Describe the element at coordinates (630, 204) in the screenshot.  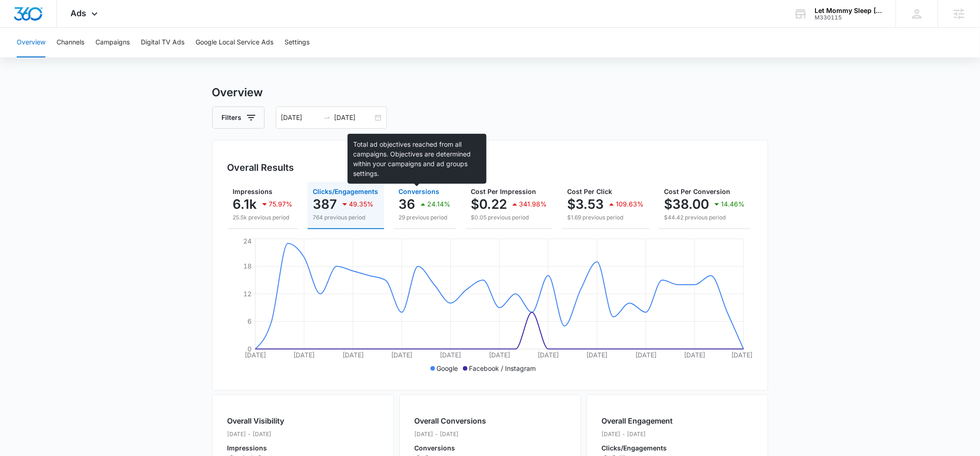
I see `p: 109.63%` at that location.